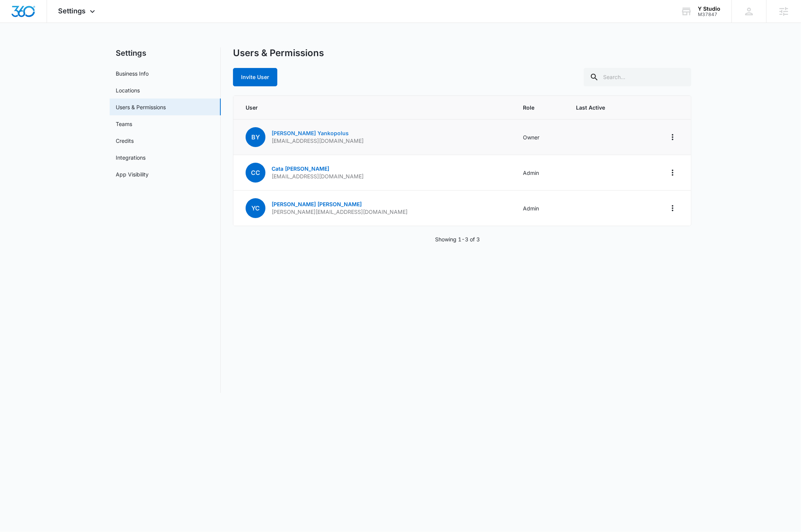 The image size is (801, 532). What do you see at coordinates (124, 141) in the screenshot?
I see `a: Credits` at bounding box center [124, 141].